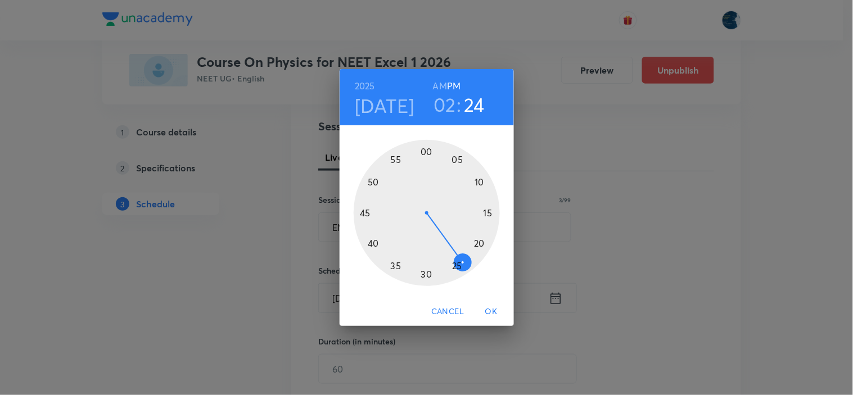 The image size is (853, 395). Describe the element at coordinates (445, 105) in the screenshot. I see `button: 02` at that location.